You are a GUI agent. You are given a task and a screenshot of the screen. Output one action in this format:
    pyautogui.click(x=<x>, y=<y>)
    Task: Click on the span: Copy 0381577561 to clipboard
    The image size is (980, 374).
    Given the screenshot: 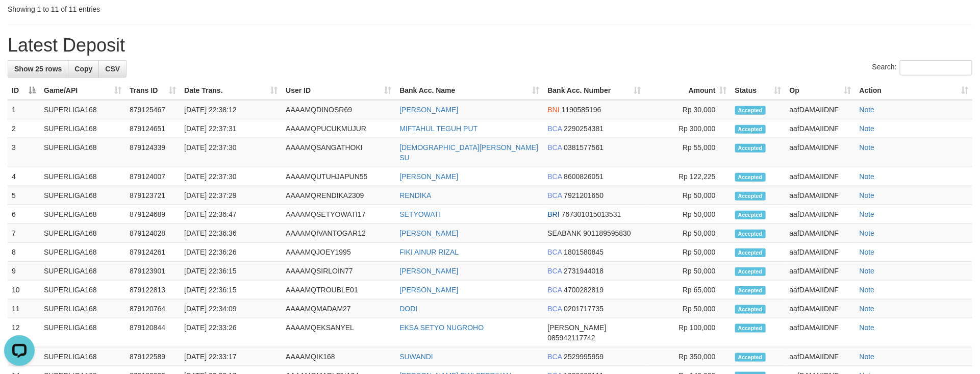 What is the action you would take?
    pyautogui.click(x=584, y=148)
    